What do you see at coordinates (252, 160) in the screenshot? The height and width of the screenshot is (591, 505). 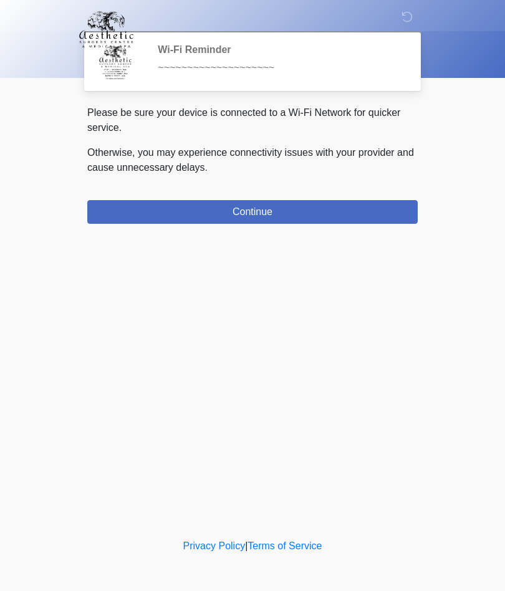 I see `p: Otherwise, you may experience connectivity issues with your provider and cause unnecessary delays` at bounding box center [252, 160].